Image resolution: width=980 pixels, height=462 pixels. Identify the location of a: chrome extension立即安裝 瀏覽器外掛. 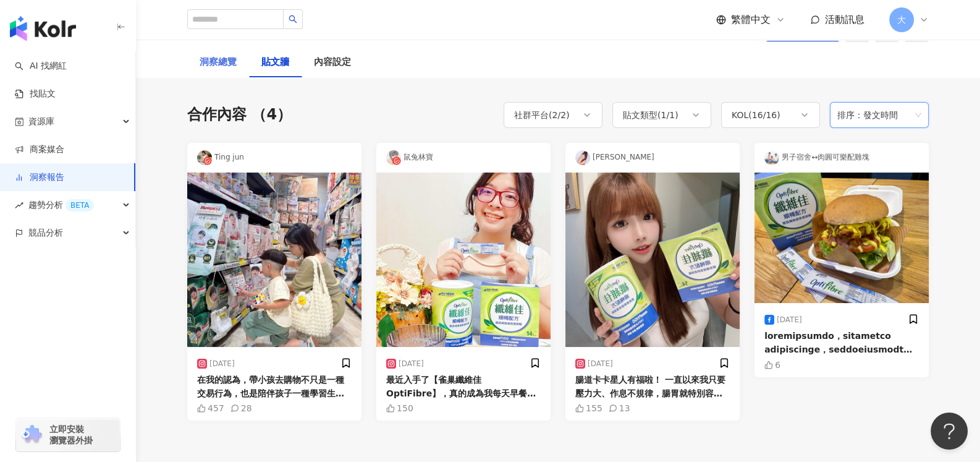
(68, 434).